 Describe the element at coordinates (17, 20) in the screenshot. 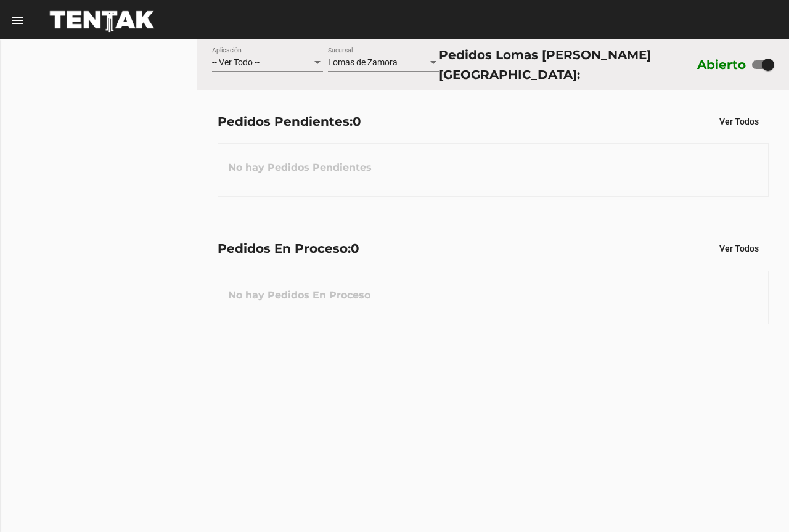

I see `mat-icon: menu` at that location.